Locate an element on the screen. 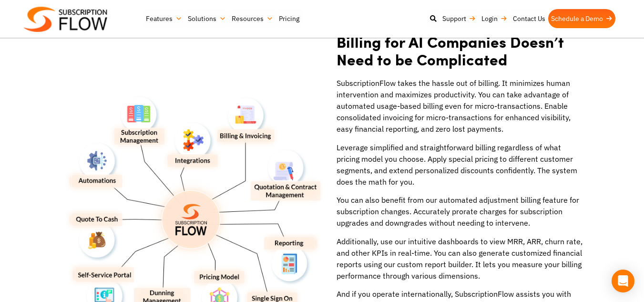 The height and width of the screenshot is (302, 644). img: Subscriptionflow is located at coordinates (66, 19).